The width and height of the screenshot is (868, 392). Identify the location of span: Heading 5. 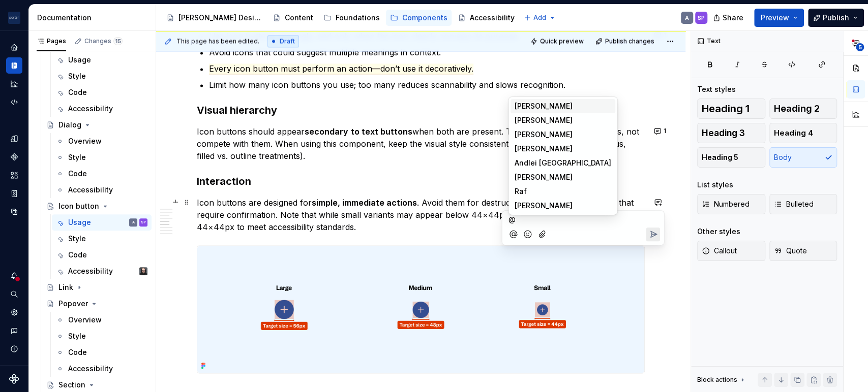
(720, 158).